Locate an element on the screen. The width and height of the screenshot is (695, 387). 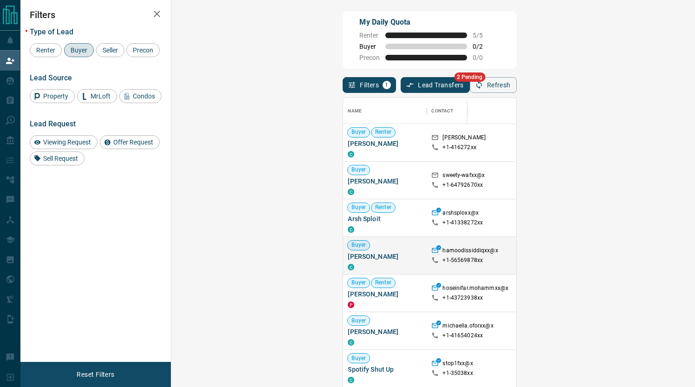
span: Condos is located at coordinates (144, 96).